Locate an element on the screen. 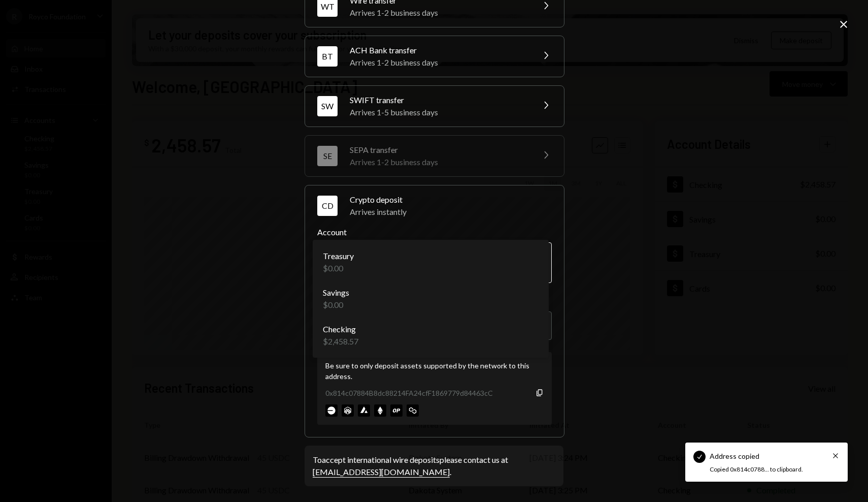 The height and width of the screenshot is (502, 868). div: 0x814c07884B8dc88214FA24cfF1869779d84463cC is located at coordinates (409, 393).